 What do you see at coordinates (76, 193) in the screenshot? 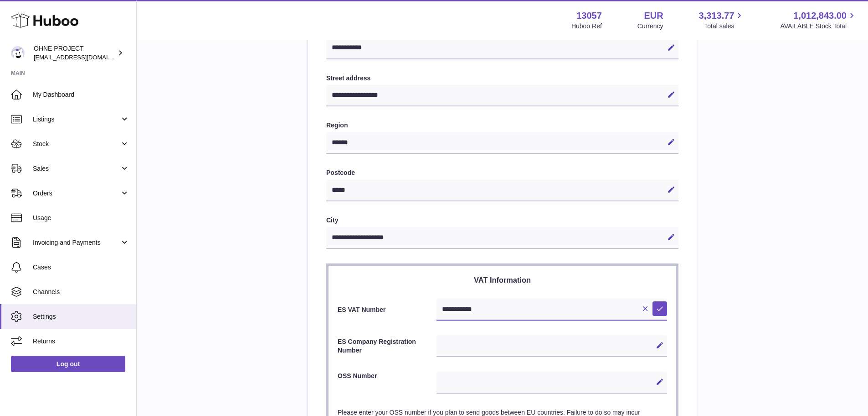
I see `span: Orders` at bounding box center [76, 193].